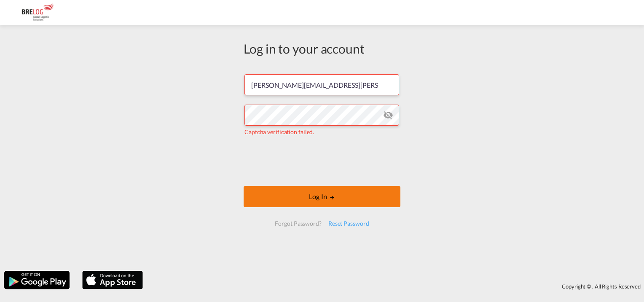  Describe the element at coordinates (349, 224) in the screenshot. I see `div: Reset Password` at that location.